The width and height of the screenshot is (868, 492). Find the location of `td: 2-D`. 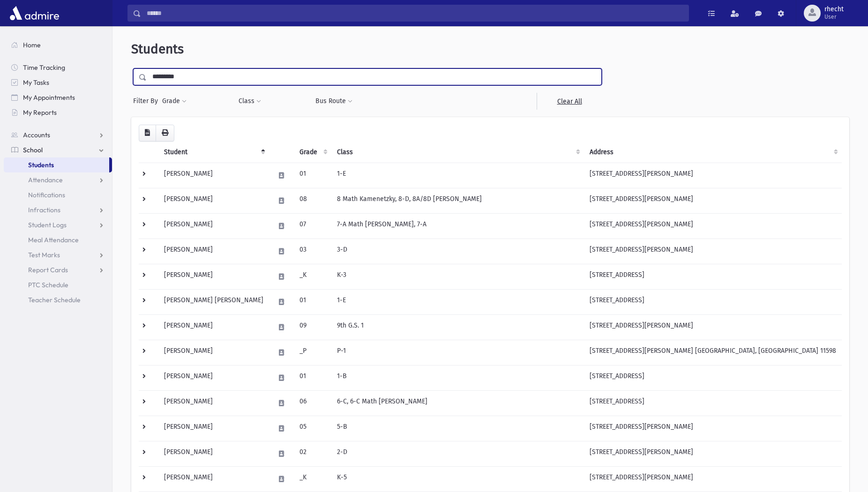

td: 2-D is located at coordinates (458, 453).